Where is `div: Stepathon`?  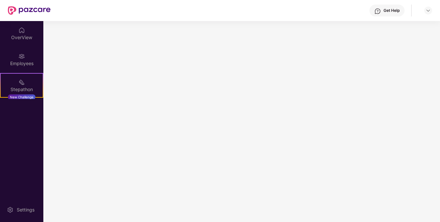
div: Stepathon is located at coordinates (22, 89).